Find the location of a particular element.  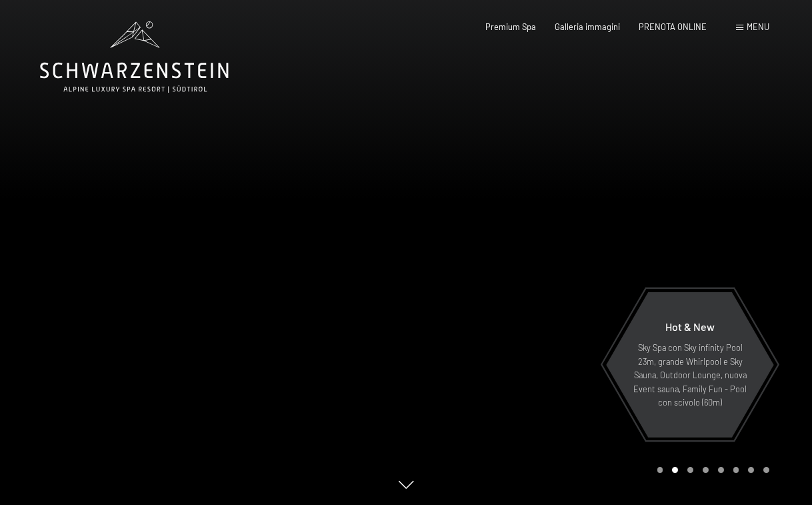

div: Carousel Page 6 is located at coordinates (736, 469).